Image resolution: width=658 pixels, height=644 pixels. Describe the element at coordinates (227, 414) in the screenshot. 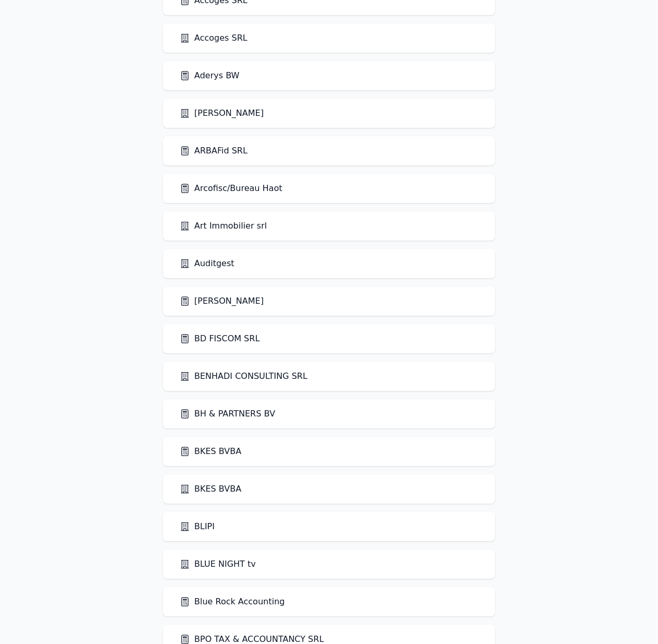

I see `a: BH & PARTNERS BV` at that location.